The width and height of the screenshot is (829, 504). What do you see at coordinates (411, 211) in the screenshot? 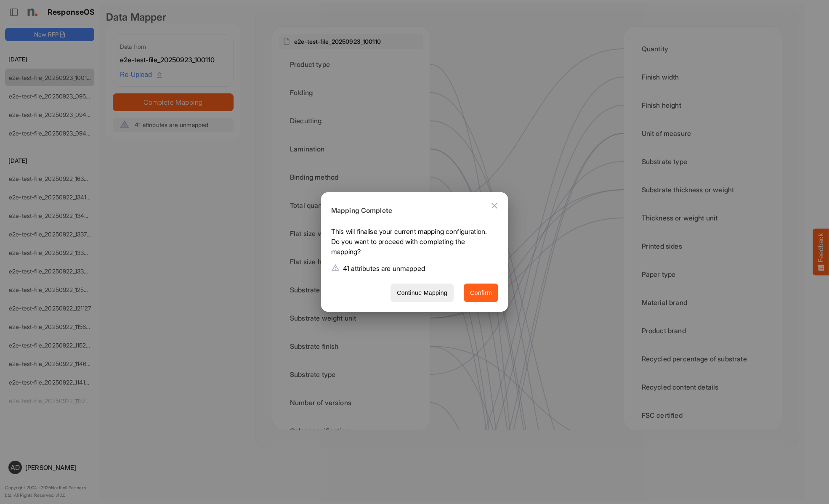
I see `h6: Mapping Complete` at bounding box center [411, 211].